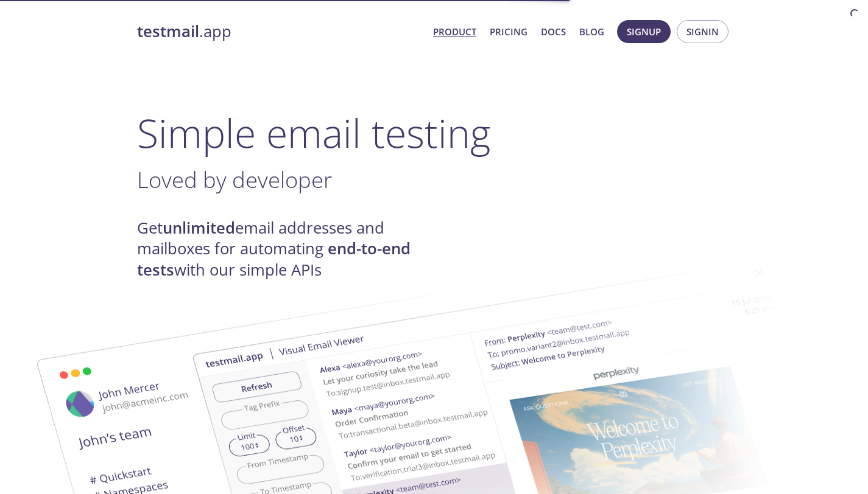 The image size is (868, 494). What do you see at coordinates (508, 31) in the screenshot?
I see `a: Pricing` at bounding box center [508, 31].